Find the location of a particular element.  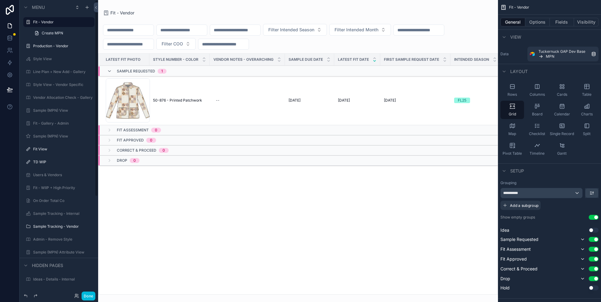

span: Cards is located at coordinates (562, 94).